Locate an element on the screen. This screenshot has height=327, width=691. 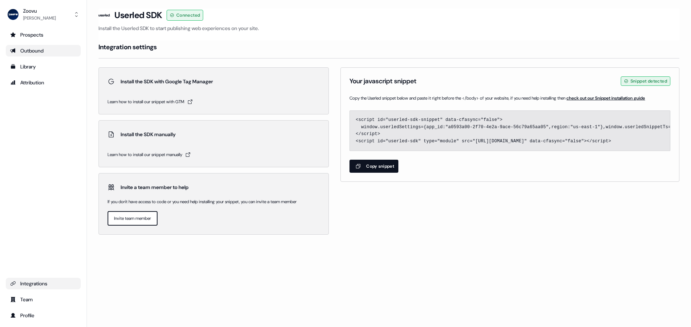
div: Outbound is located at coordinates (43, 51).